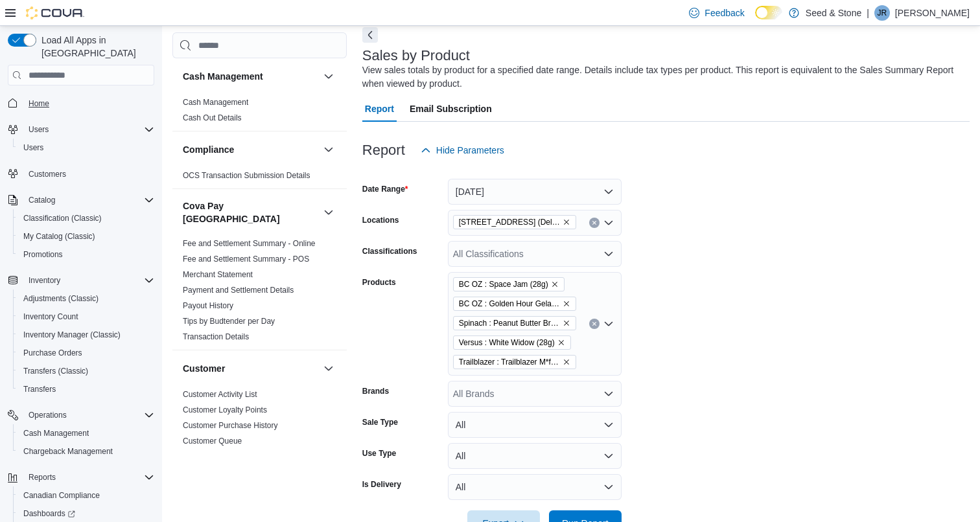 Image resolution: width=980 pixels, height=522 pixels. What do you see at coordinates (59, 237) in the screenshot?
I see `a: My Catalog (Classic)` at bounding box center [59, 237].